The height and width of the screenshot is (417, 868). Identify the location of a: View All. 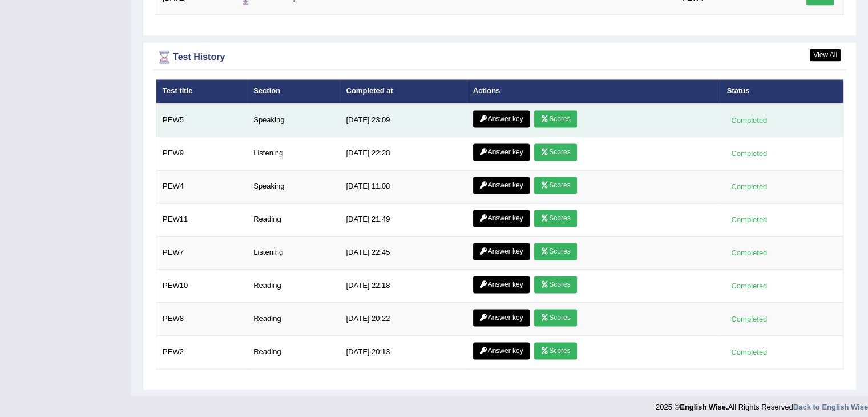
(826, 55).